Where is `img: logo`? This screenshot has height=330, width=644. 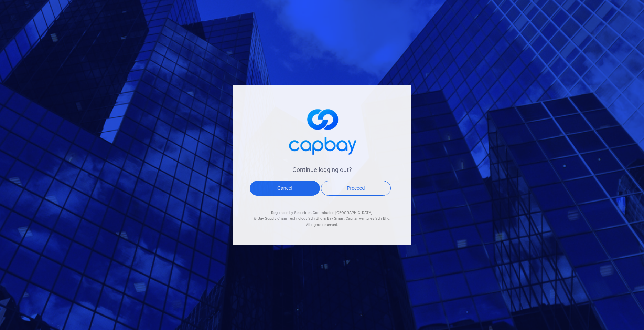
img: logo is located at coordinates (322, 130).